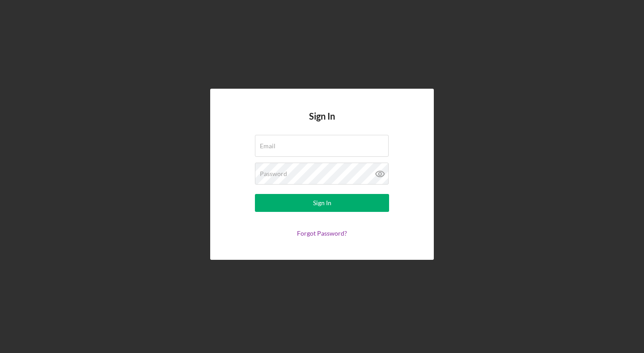 The width and height of the screenshot is (644, 353). I want to click on label: Password, so click(273, 173).